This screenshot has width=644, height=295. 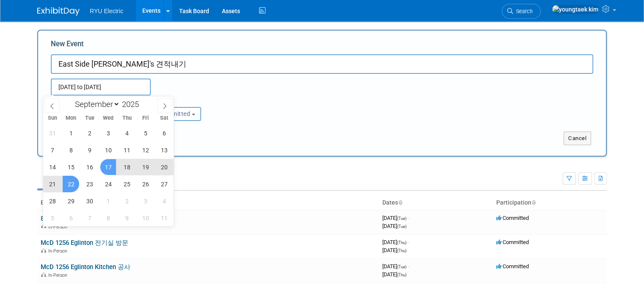 I want to click on input: Name of Trade Show / Conference, so click(x=322, y=64).